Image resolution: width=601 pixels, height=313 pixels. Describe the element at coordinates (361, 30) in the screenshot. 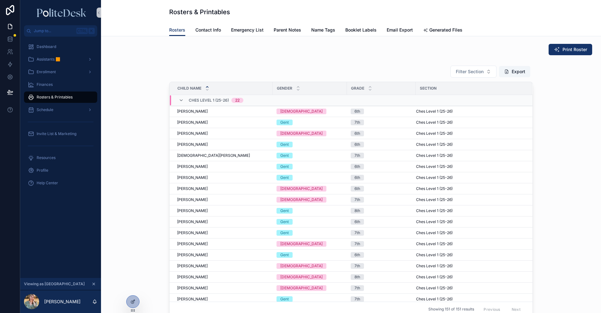

I see `span: Booklet Labels` at that location.